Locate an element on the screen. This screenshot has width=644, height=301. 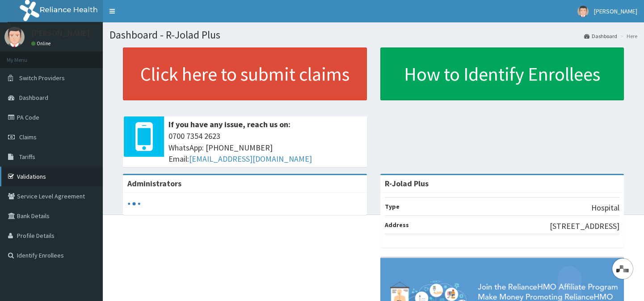
span: Tariffs is located at coordinates (27, 157).